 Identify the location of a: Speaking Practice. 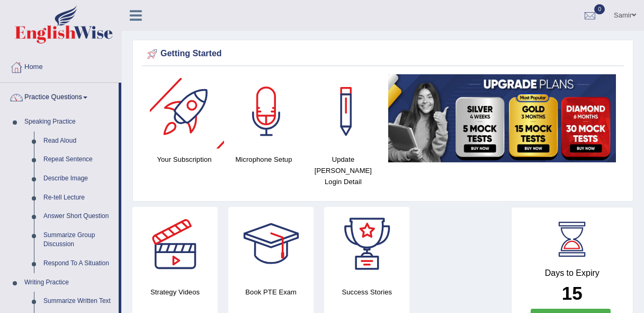
(69, 122).